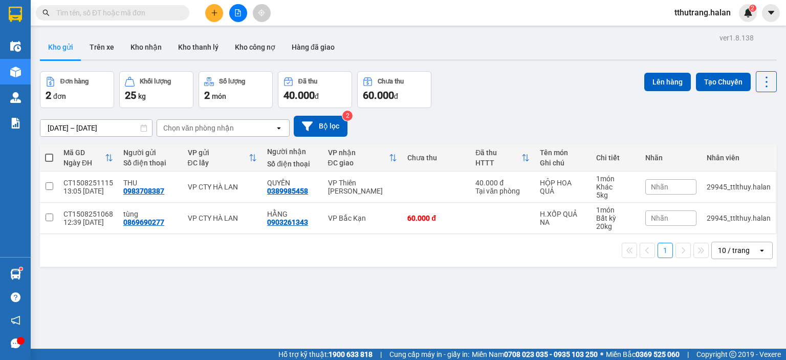 The image size is (786, 360). I want to click on div: Tên món, so click(563, 153).